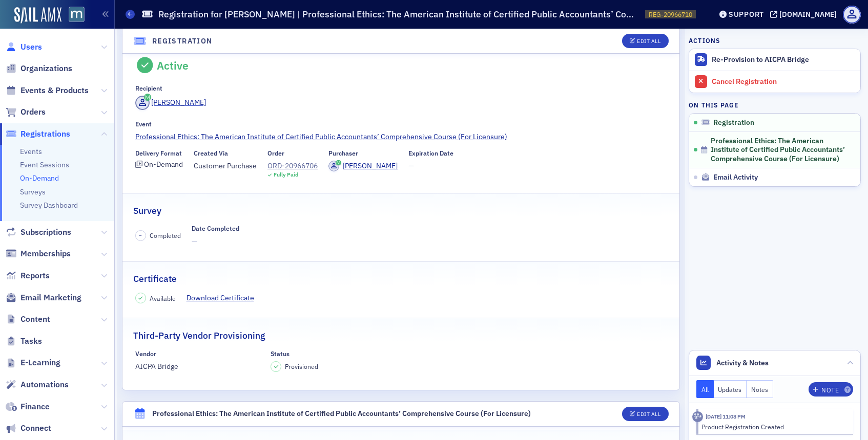 The image size is (868, 440). Describe the element at coordinates (735, 178) in the screenshot. I see `span: Email Activity` at that location.